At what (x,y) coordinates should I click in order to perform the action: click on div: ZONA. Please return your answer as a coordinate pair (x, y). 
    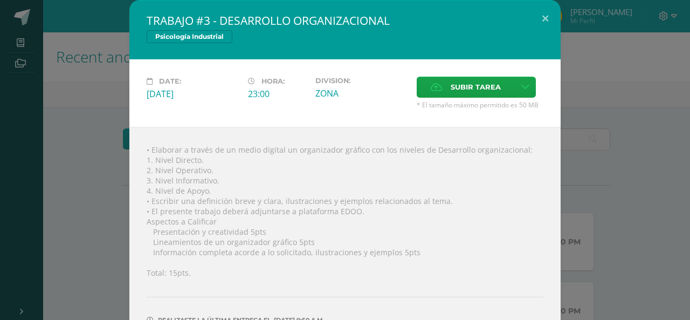
    Looking at the image, I should click on (362, 93).